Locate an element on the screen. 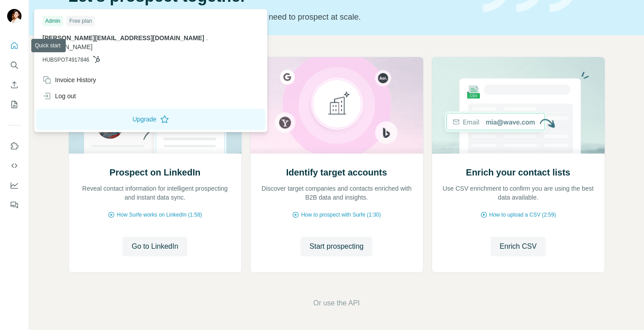  span: How to prospect with Surfe (1:30) is located at coordinates (341, 215).